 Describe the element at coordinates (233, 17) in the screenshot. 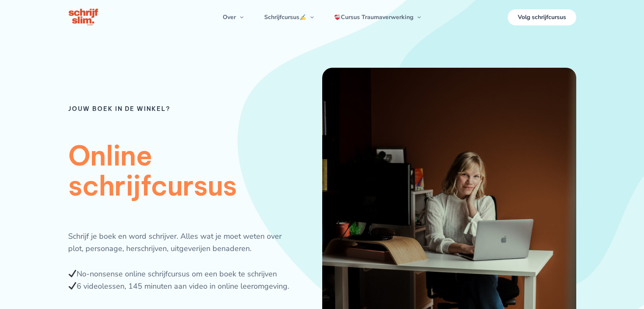

I see `a: OverMenu schakelen` at that location.